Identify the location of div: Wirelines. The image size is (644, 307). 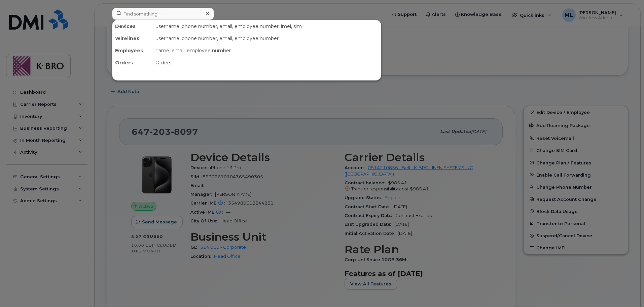
(133, 38).